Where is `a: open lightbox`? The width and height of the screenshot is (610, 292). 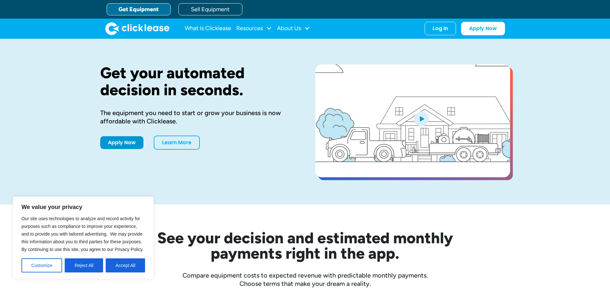
a: open lightbox is located at coordinates (413, 121).